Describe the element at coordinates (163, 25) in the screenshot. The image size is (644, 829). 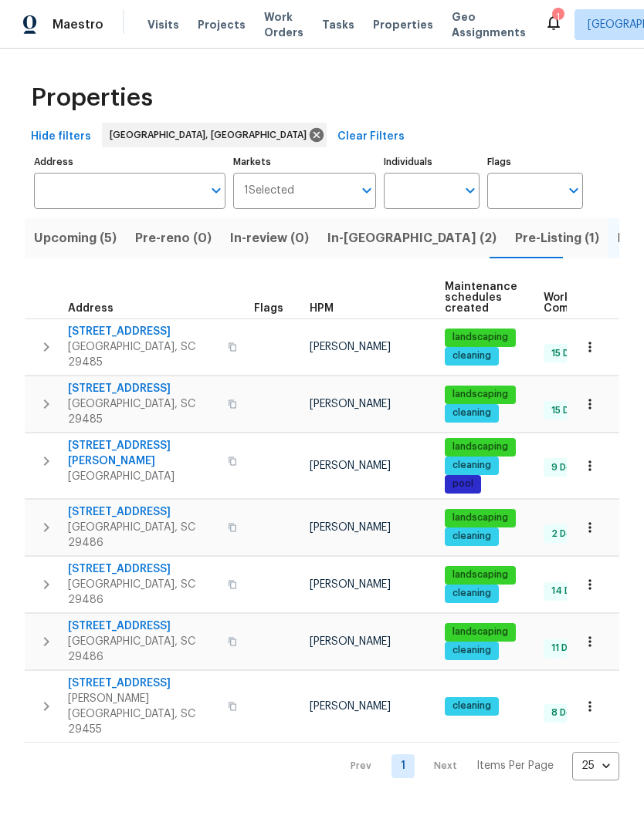
I see `span: Visits` at that location.